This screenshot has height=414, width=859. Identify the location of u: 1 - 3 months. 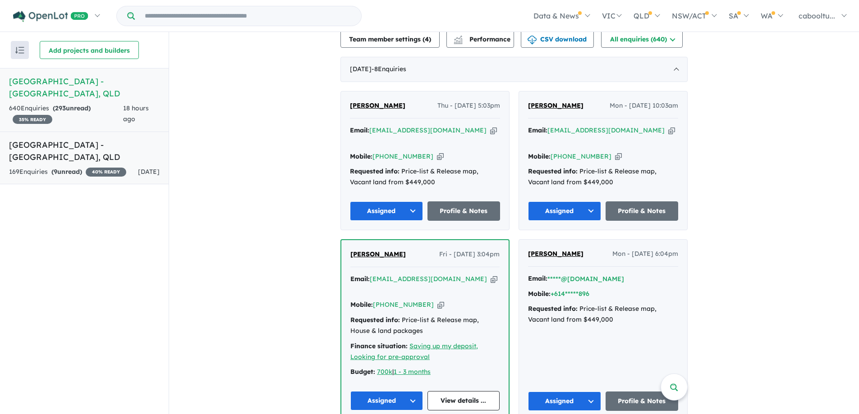
(412, 372).